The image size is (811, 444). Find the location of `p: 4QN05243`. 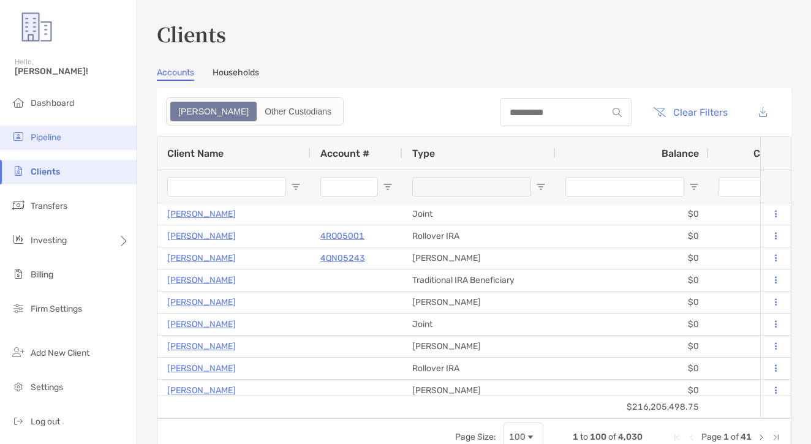

p: 4QN05243 is located at coordinates (342, 258).